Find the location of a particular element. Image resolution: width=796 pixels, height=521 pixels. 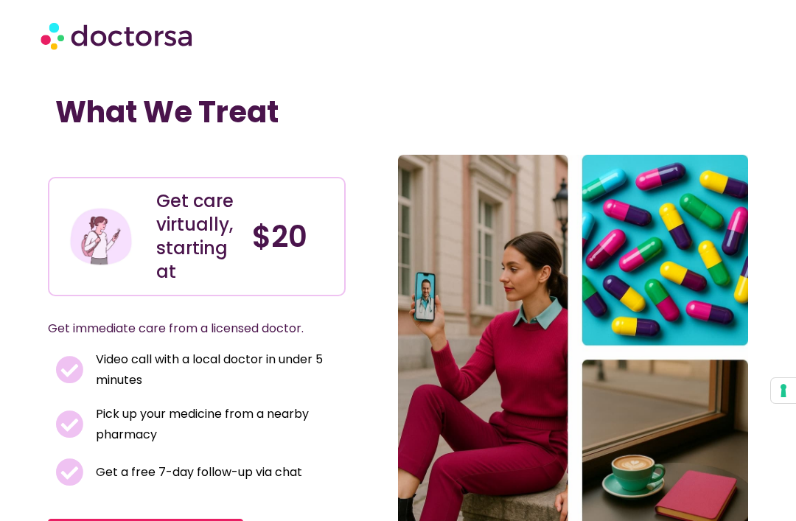

span: Pick up your medicine from a nearby pharmacy is located at coordinates (215, 425).